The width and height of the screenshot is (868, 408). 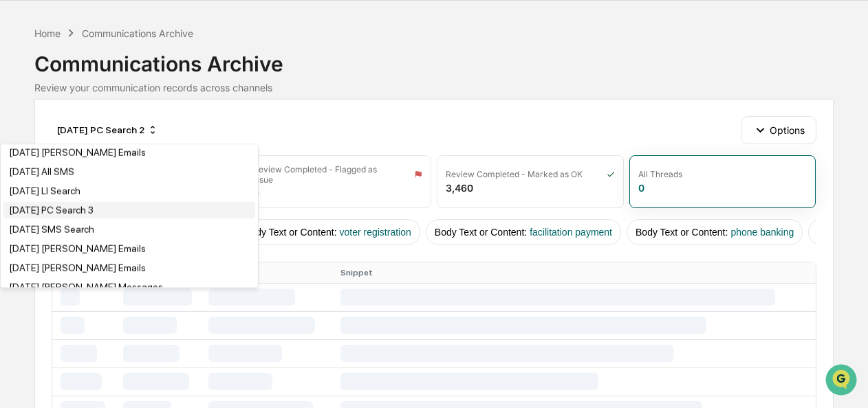 What do you see at coordinates (762, 233) in the screenshot?
I see `span: phone banking` at bounding box center [762, 233].